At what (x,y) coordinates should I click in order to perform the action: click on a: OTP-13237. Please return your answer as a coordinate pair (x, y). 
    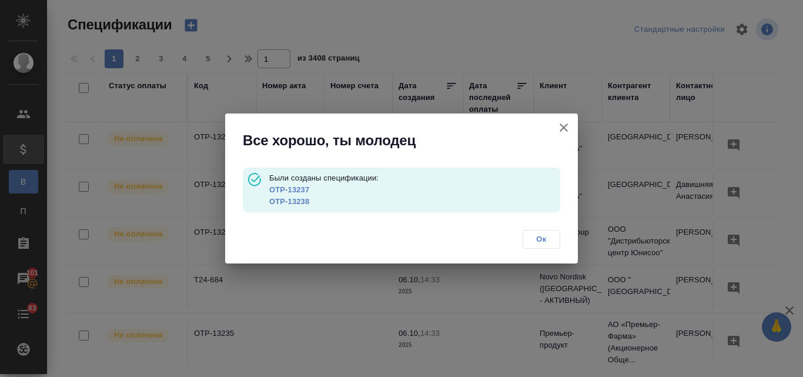
    Looking at the image, I should click on (289, 189).